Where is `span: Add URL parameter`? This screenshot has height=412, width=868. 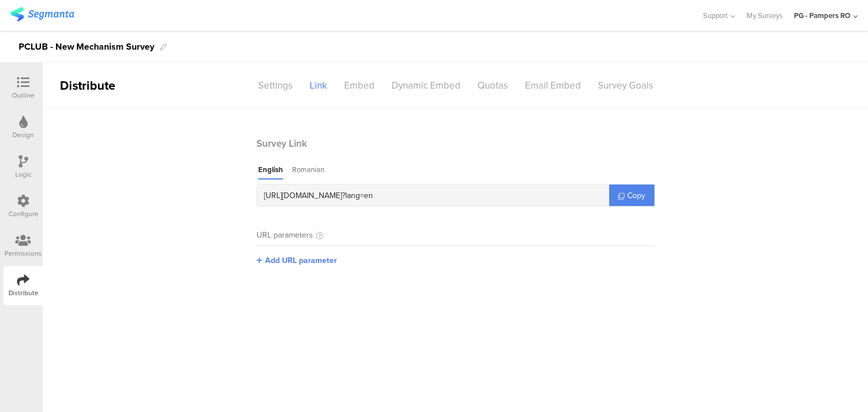 span: Add URL parameter is located at coordinates (300, 261).